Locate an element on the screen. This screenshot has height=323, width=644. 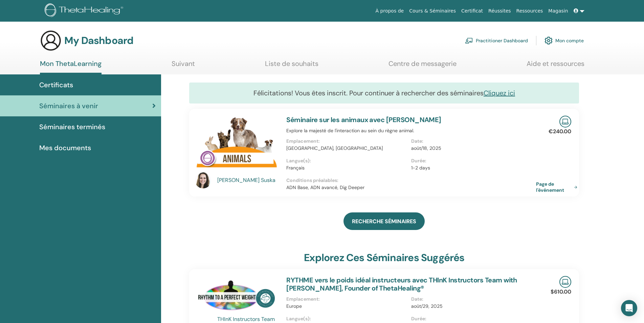
img: Séminaire sur les animaux is located at coordinates (236, 145).